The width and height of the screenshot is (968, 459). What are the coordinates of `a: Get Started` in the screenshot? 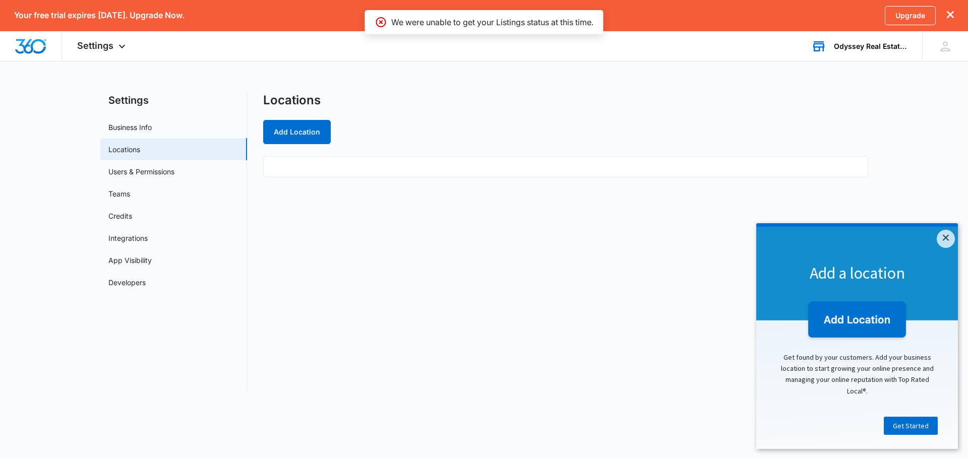 It's located at (154, 203).